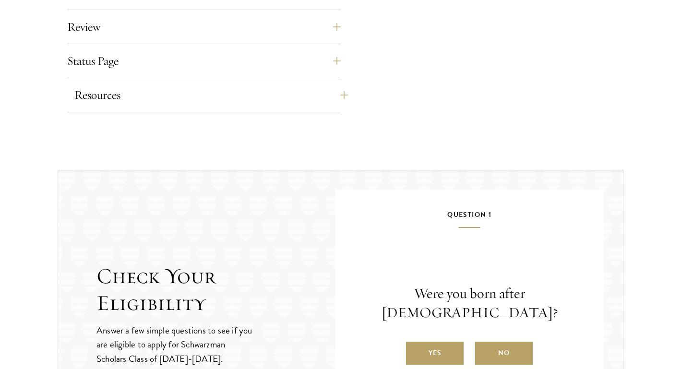 Image resolution: width=681 pixels, height=369 pixels. What do you see at coordinates (211, 95) in the screenshot?
I see `button: Resources` at bounding box center [211, 95].